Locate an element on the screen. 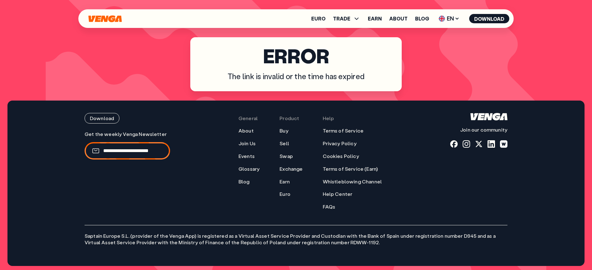 The image size is (592, 270). a: warpcast is located at coordinates (503, 144).